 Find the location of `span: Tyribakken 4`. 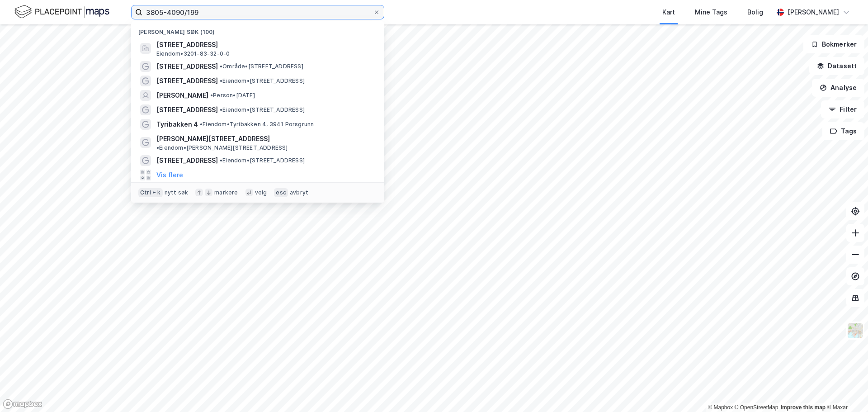

span: Tyribakken 4 is located at coordinates (177, 125).